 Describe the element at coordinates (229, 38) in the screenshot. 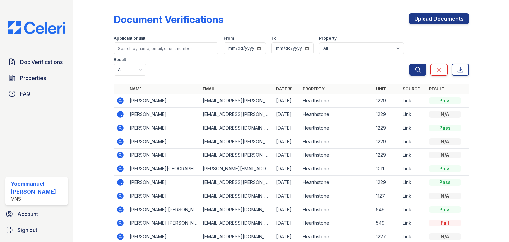

I see `label: From` at that location.